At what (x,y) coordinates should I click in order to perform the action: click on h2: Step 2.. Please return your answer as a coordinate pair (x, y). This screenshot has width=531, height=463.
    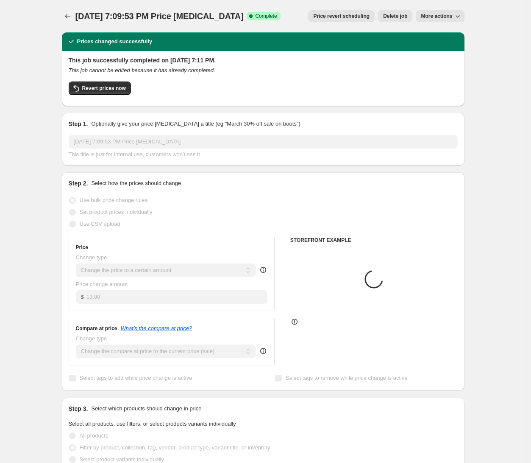
    Looking at the image, I should click on (78, 183).